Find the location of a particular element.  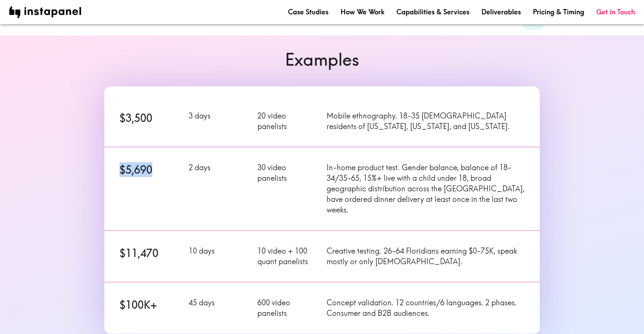

p: 600 video panelists is located at coordinates (287, 308).